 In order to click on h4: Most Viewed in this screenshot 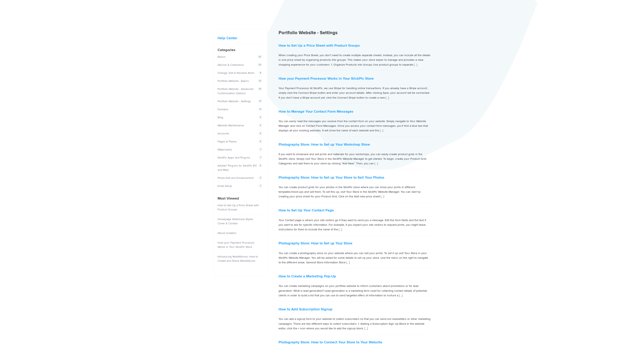, I will do `click(240, 199)`.